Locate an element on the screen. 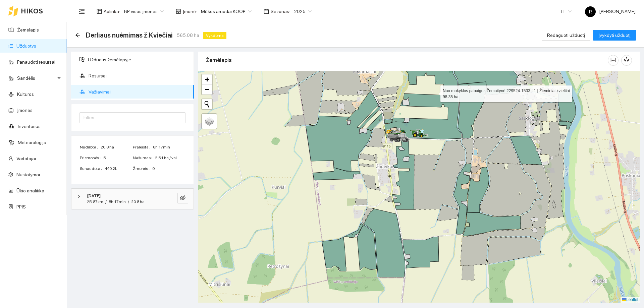 The width and height of the screenshot is (644, 308). span: Žmonės is located at coordinates (142, 168).